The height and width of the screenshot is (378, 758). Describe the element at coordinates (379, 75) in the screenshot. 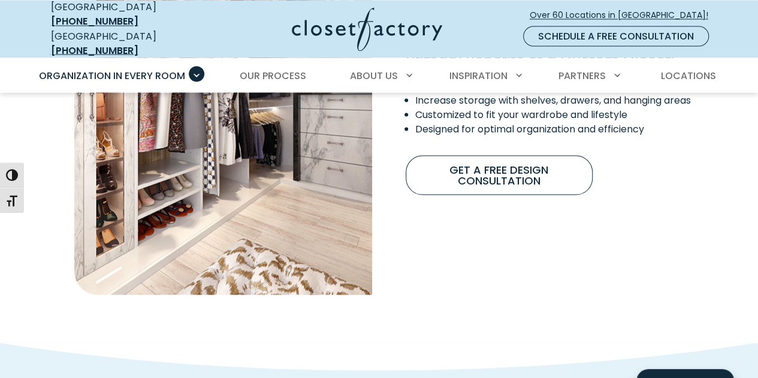

I see `nav: Primary Menu` at that location.